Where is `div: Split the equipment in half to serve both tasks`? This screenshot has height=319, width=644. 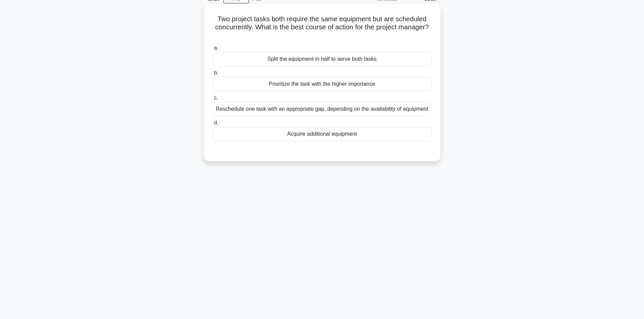
div: Split the equipment in half to serve both tasks is located at coordinates (322, 59).